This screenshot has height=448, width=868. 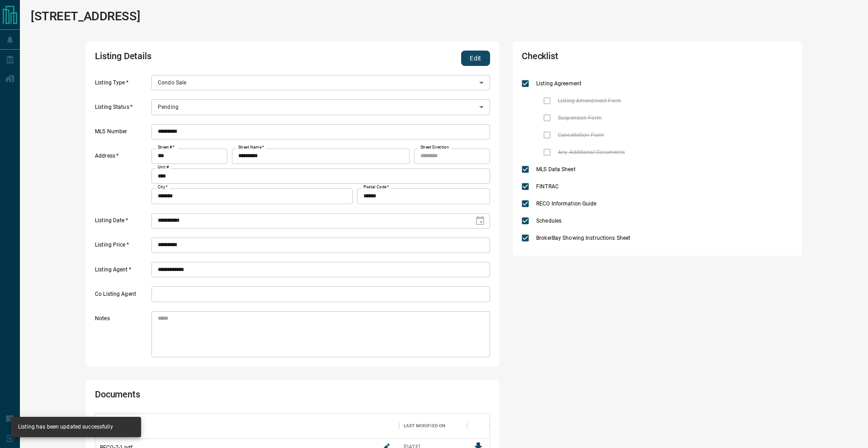 What do you see at coordinates (476, 58) in the screenshot?
I see `button: Edit` at bounding box center [476, 58].